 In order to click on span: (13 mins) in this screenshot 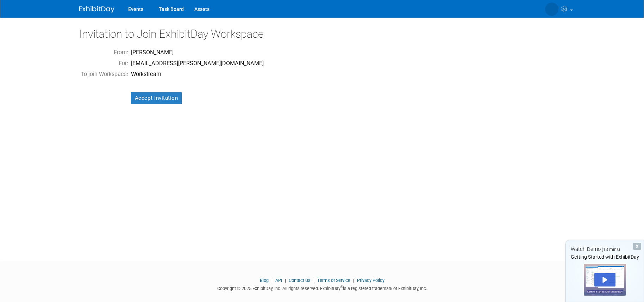, I will do `click(611, 250)`.